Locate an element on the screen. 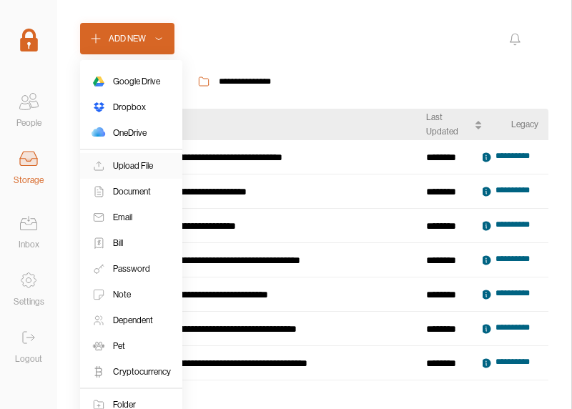 This screenshot has width=572, height=409. div: Last Updated is located at coordinates (446, 124).